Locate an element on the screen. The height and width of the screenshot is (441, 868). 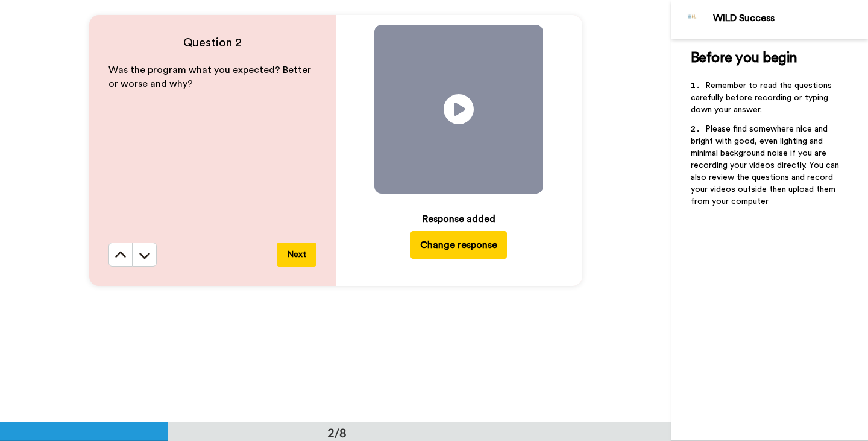
img: Profile Image is located at coordinates (692, 19).